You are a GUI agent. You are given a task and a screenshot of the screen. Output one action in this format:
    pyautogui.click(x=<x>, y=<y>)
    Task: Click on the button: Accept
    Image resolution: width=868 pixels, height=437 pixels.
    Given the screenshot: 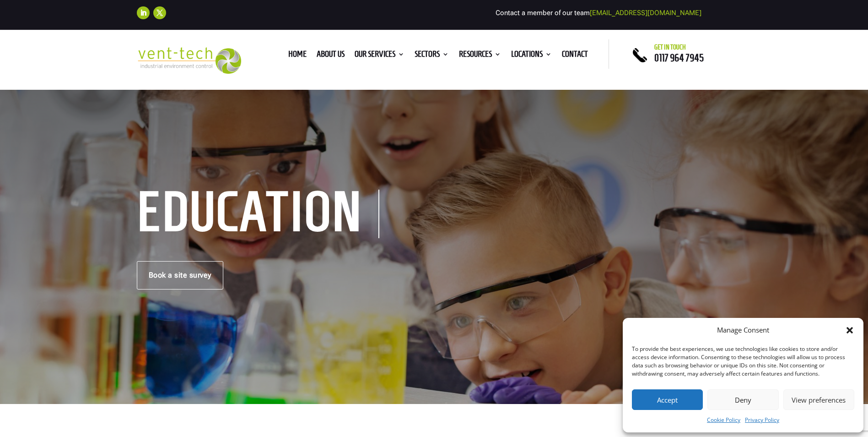 What is the action you would take?
    pyautogui.click(x=667, y=399)
    